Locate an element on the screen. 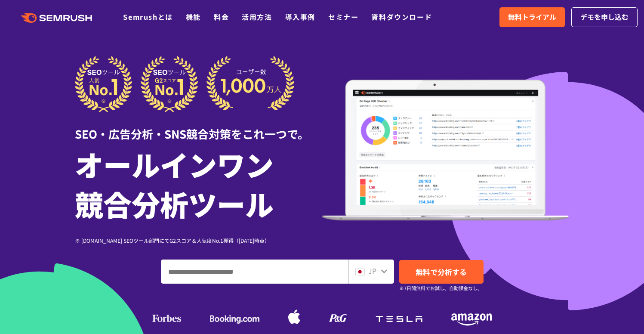 Image resolution: width=644 pixels, height=334 pixels. a: 機能 is located at coordinates (193, 17).